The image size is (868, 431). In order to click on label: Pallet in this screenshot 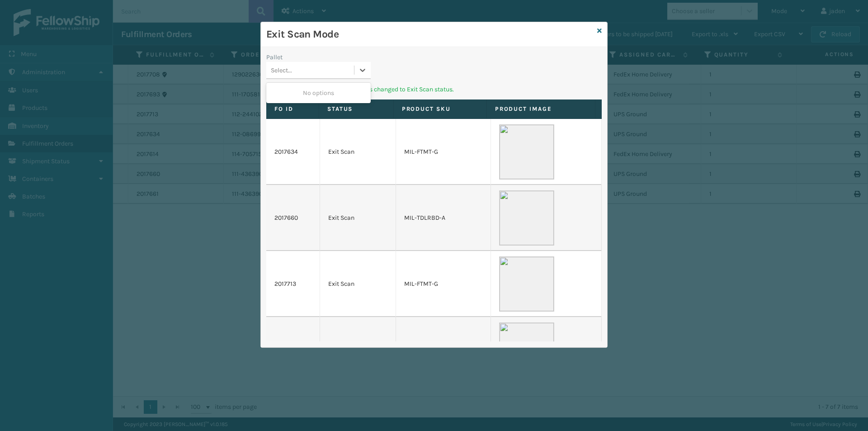, I will do `click(274, 57)`.